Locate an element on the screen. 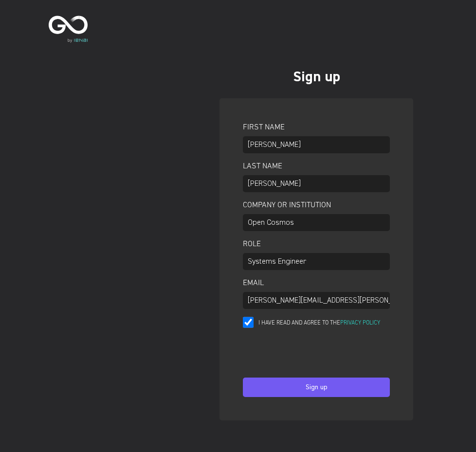 The height and width of the screenshot is (452, 476). label: Role is located at coordinates (316, 243).